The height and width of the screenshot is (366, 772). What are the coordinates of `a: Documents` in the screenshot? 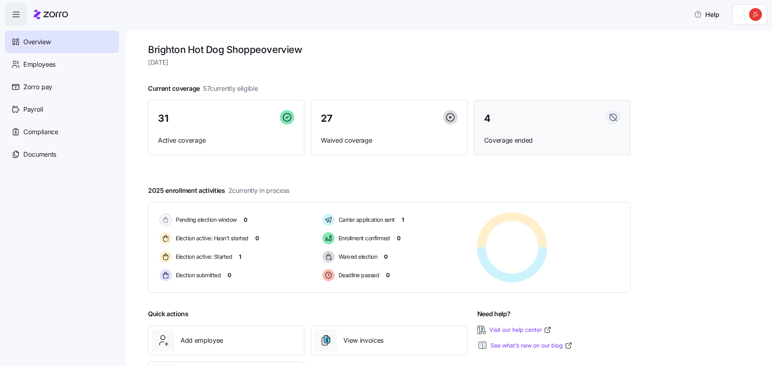 It's located at (62, 154).